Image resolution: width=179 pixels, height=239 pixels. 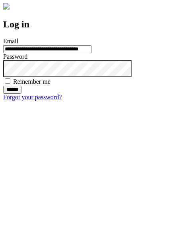 I want to click on h2: Log in, so click(x=89, y=24).